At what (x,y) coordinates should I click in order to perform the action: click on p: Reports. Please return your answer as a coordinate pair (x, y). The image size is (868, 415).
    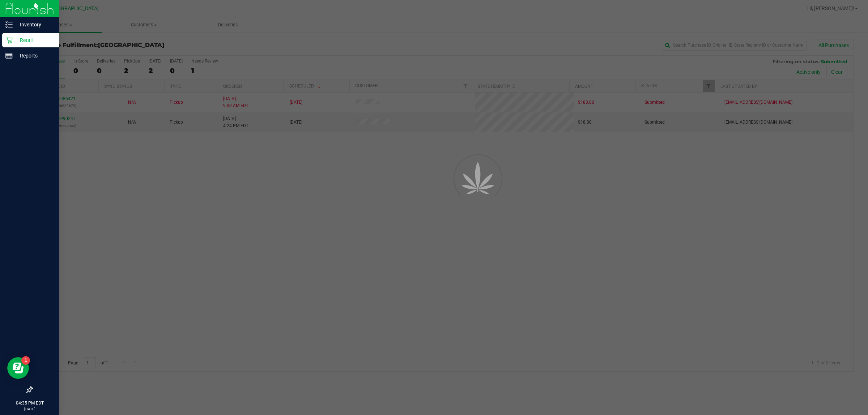
    Looking at the image, I should click on (35, 55).